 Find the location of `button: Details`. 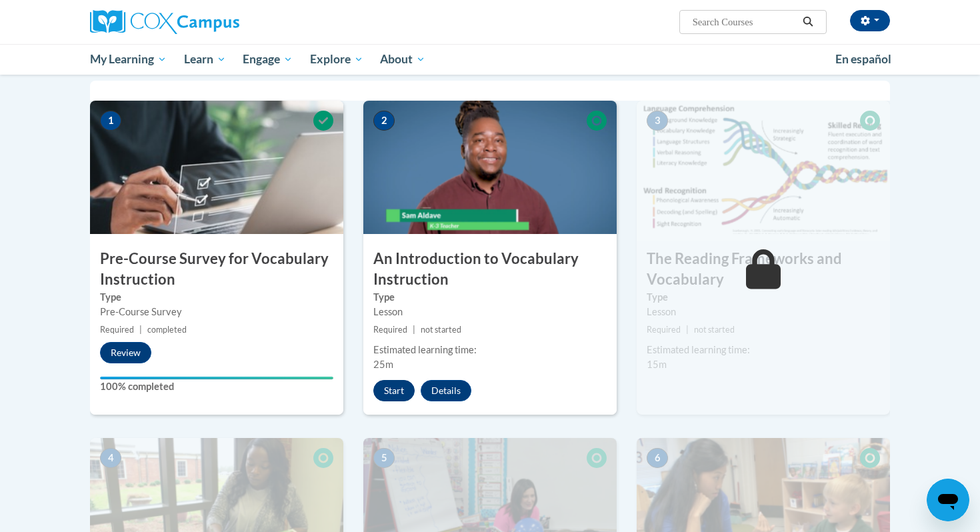

button: Details is located at coordinates (446, 390).